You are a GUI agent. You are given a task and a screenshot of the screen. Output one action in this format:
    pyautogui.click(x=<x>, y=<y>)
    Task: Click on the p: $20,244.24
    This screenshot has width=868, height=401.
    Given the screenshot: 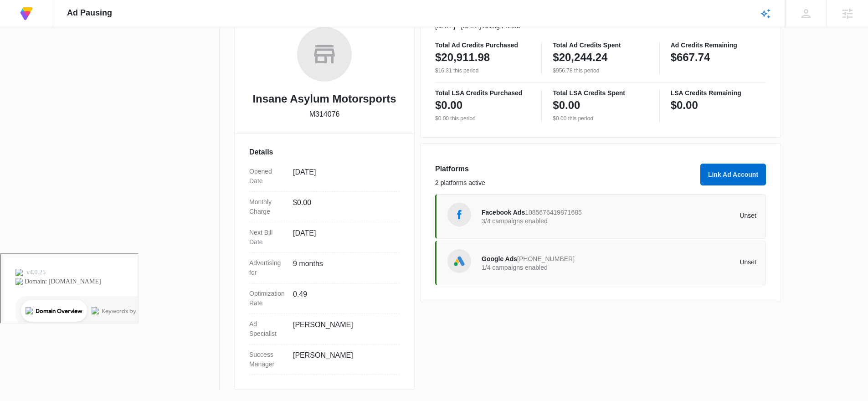 What is the action you would take?
    pyautogui.click(x=580, y=57)
    